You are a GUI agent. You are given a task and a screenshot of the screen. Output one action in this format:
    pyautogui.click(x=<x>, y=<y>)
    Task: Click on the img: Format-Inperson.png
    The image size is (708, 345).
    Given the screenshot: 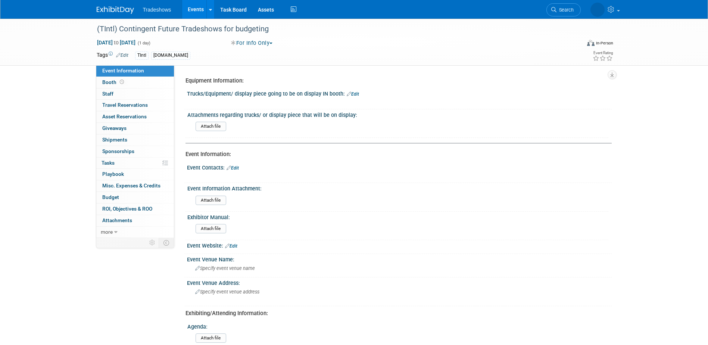 What is the action you would take?
    pyautogui.click(x=591, y=43)
    